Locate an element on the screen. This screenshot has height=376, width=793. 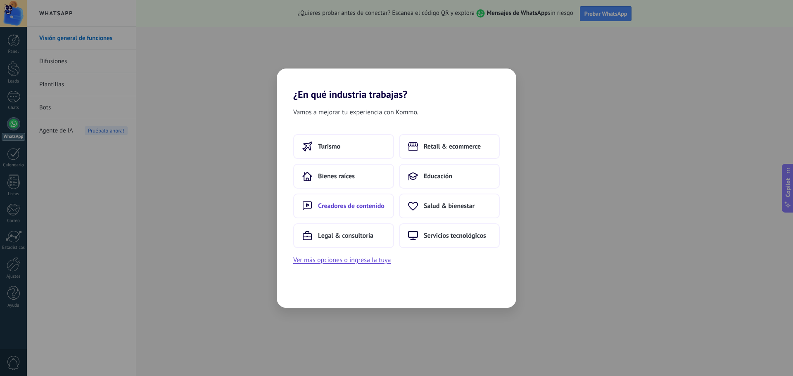
span: Retail & ecommerce is located at coordinates (452, 147).